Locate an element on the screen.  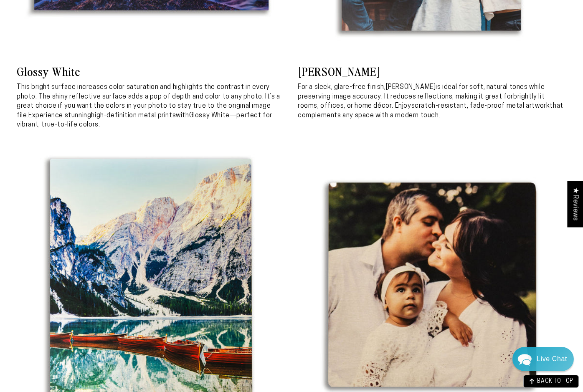
span: BACK TO TOP is located at coordinates (555, 382).